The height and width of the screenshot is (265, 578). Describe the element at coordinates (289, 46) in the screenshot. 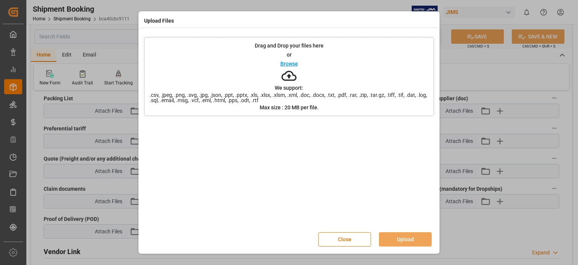

I see `p: Drag and Drop your files here` at that location.